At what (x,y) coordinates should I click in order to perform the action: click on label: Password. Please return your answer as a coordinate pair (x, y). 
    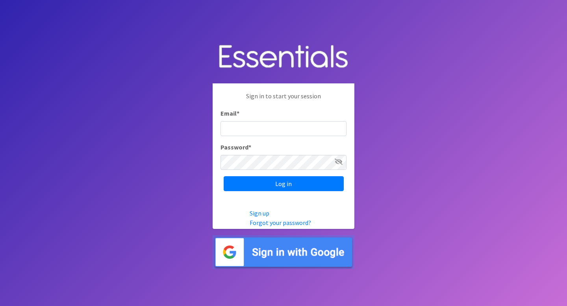
    Looking at the image, I should click on (236, 147).